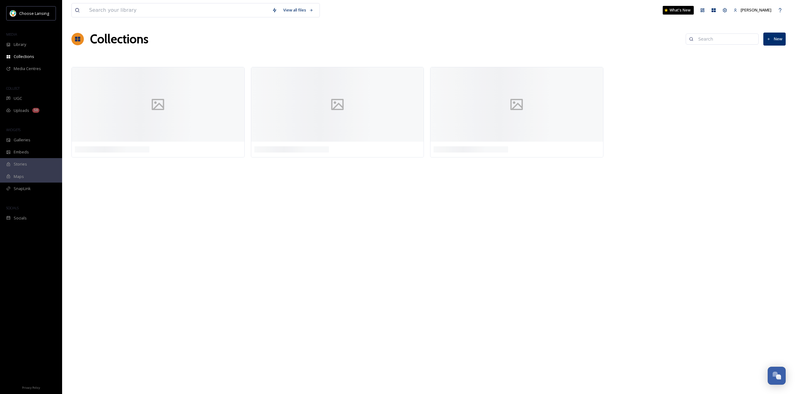 Image resolution: width=795 pixels, height=394 pixels. I want to click on span: Media Centres, so click(27, 69).